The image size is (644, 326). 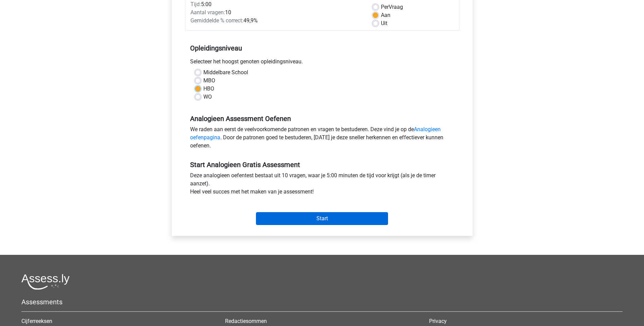 I want to click on h5: Start Analogieen Gratis Assessment, so click(x=322, y=164).